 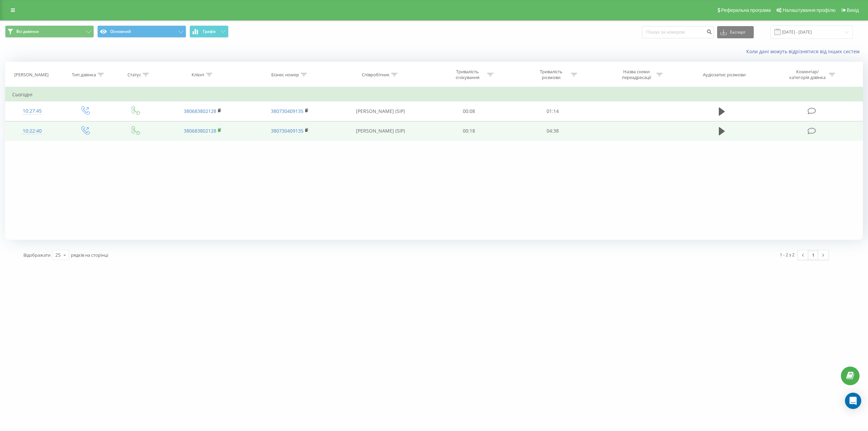 I want to click on span: Відображати, so click(x=37, y=255).